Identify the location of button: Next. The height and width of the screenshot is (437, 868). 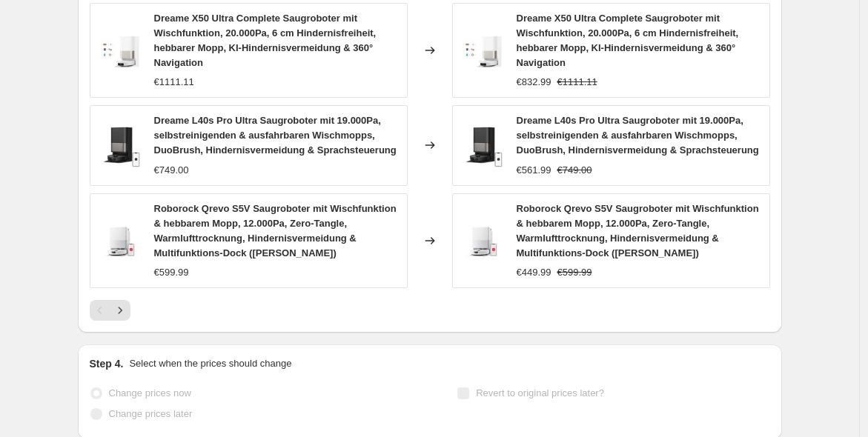
(120, 311).